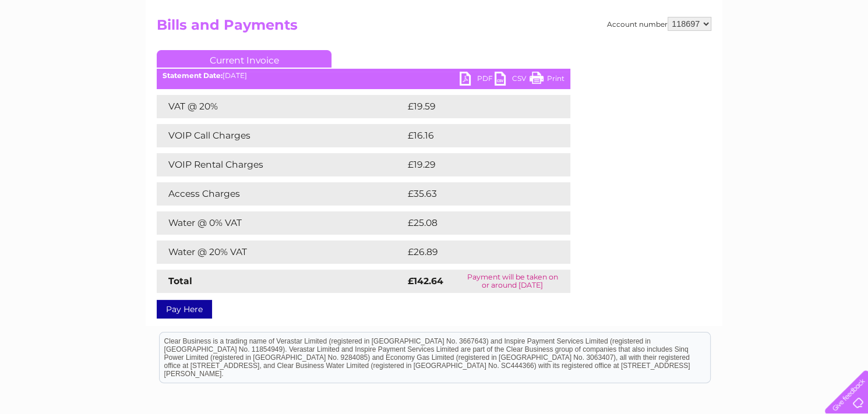 This screenshot has height=414, width=868. I want to click on a: Print, so click(547, 80).